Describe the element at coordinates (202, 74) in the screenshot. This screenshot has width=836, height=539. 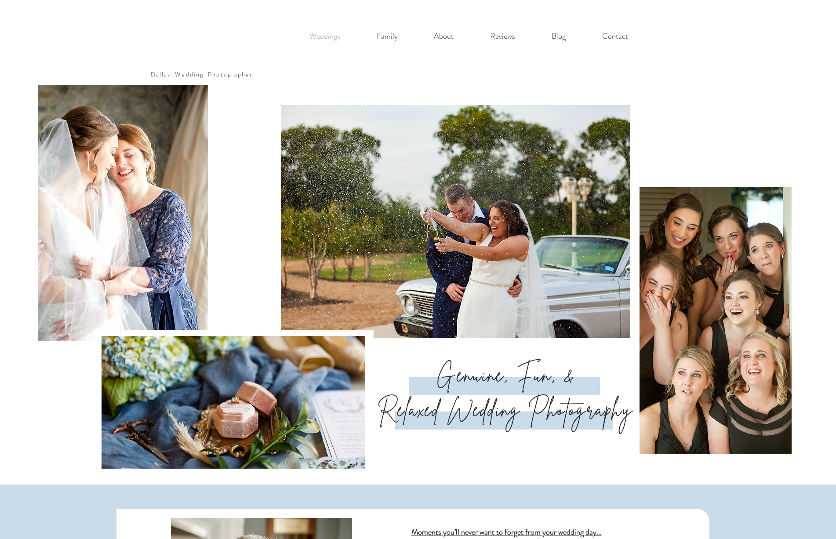
I see `a: Dallas Wedding Photographer` at that location.